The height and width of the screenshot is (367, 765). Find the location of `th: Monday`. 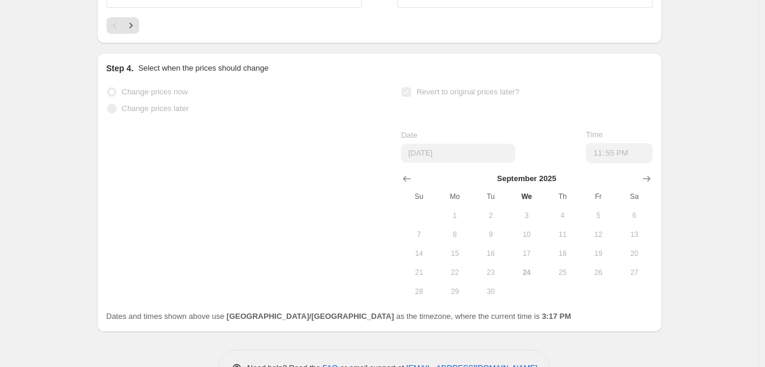

th: Monday is located at coordinates (455, 197).